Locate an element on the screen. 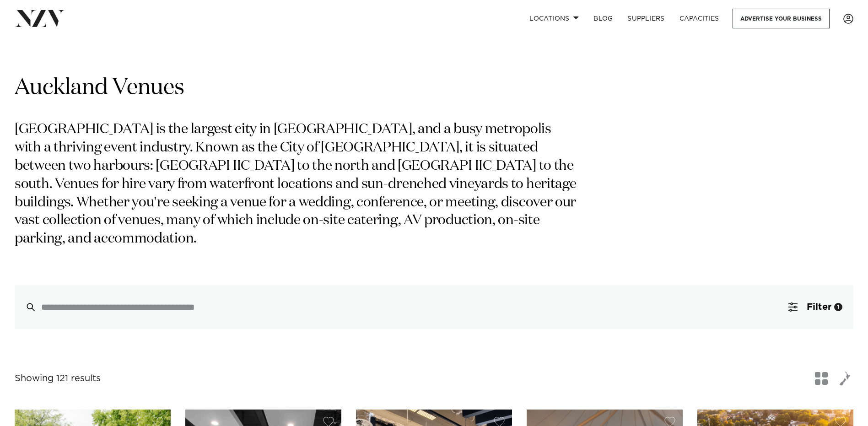 The height and width of the screenshot is (426, 868). a: SUPPLIERS is located at coordinates (646, 18).